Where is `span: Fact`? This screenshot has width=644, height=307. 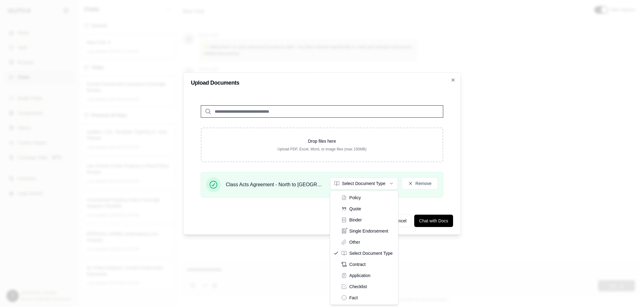
span: Fact is located at coordinates (353, 298).